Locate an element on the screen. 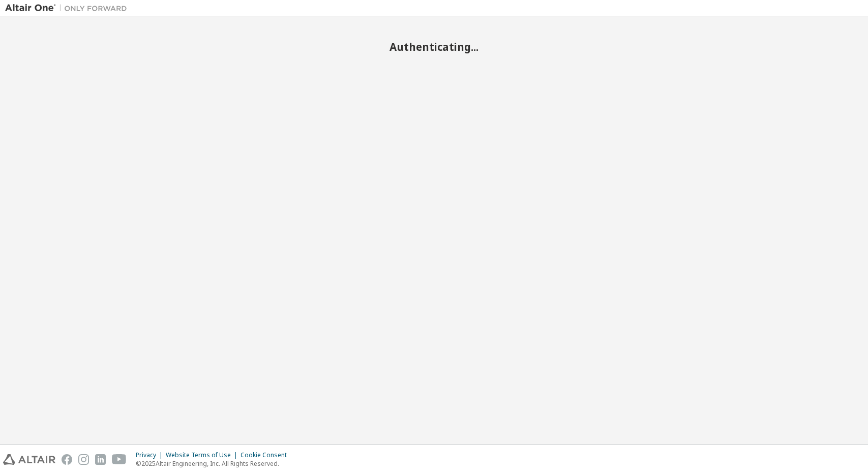 Image resolution: width=868 pixels, height=474 pixels. img: instagram.svg is located at coordinates (84, 459).